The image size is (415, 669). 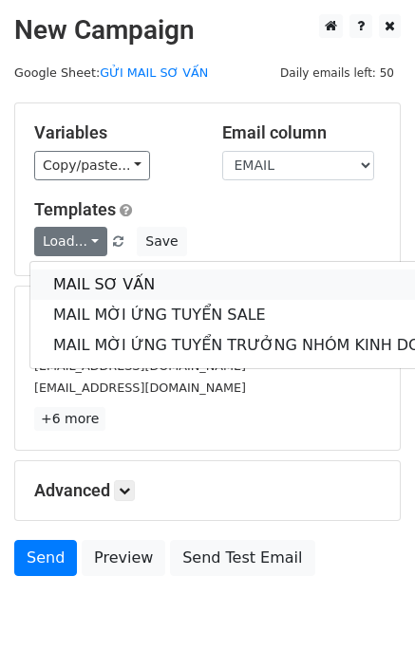 I want to click on button: Save, so click(x=161, y=241).